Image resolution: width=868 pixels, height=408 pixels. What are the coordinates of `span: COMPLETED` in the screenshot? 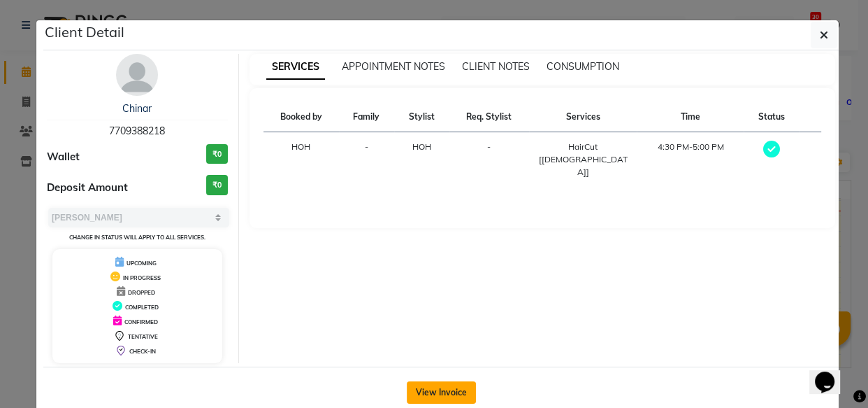 It's located at (142, 307).